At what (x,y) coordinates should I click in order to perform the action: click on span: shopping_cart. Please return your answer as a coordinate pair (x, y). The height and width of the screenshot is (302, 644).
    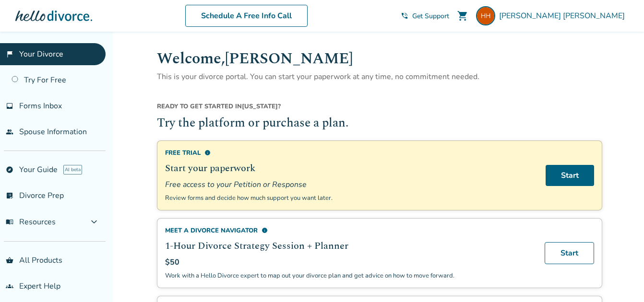
    Looking at the image, I should click on (463, 16).